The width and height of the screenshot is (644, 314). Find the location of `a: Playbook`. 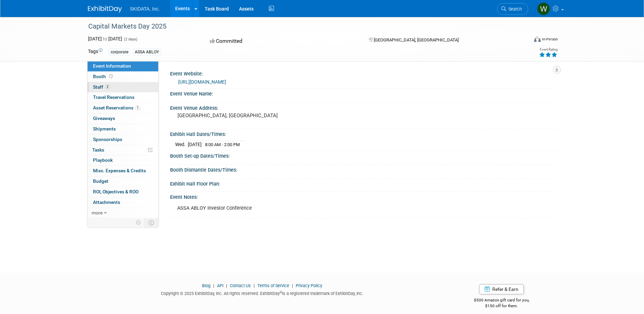

a: Playbook is located at coordinates (123, 160).